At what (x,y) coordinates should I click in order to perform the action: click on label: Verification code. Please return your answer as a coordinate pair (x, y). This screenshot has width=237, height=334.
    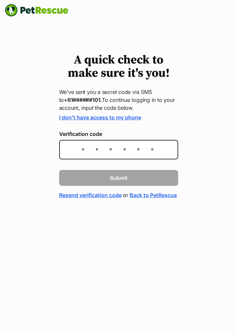
    Looking at the image, I should click on (119, 134).